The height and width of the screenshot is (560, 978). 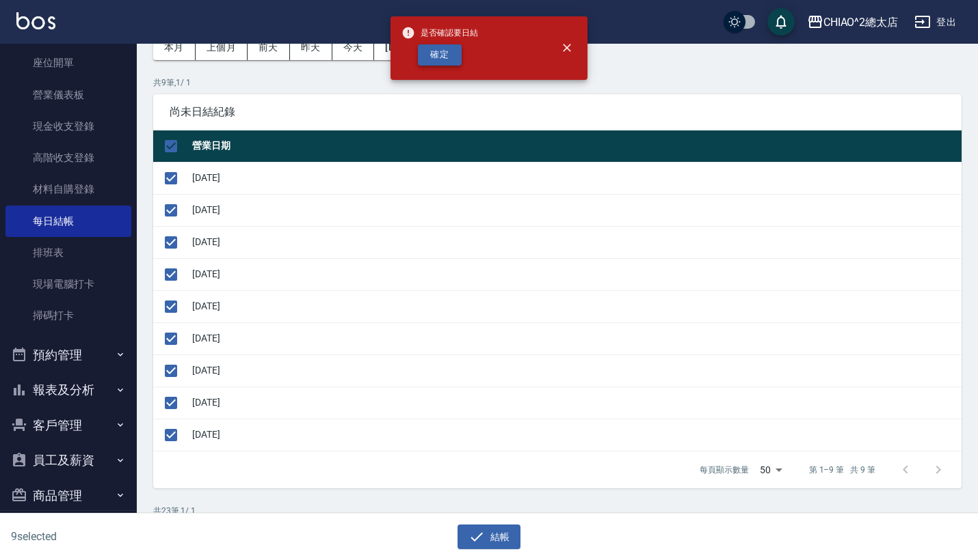 What do you see at coordinates (68, 253) in the screenshot?
I see `a: 排班表` at bounding box center [68, 253].